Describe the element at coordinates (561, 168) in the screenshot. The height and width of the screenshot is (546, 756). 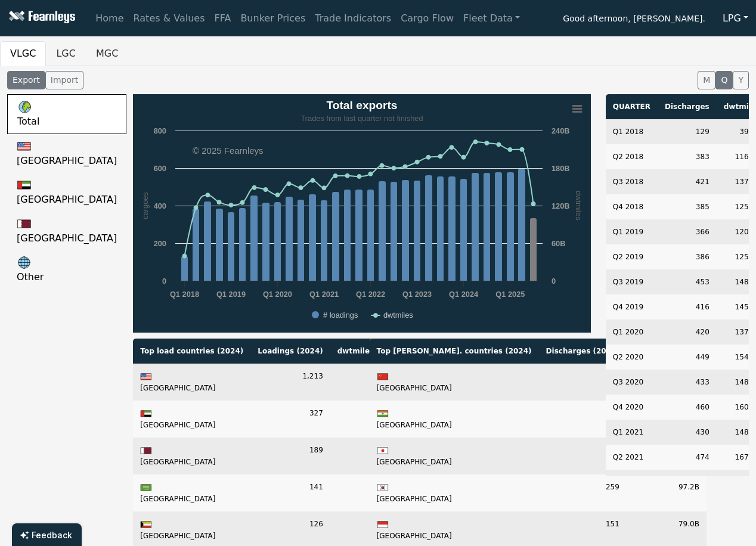
I see `text: 180B` at that location.